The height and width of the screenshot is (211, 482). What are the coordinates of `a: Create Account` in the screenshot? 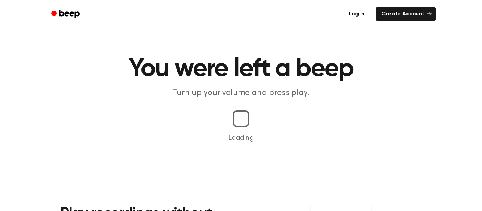 It's located at (406, 14).